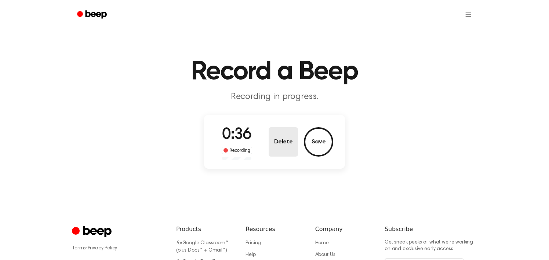 The image size is (549, 260). Describe the element at coordinates (237, 135) in the screenshot. I see `span: 0:36` at that location.